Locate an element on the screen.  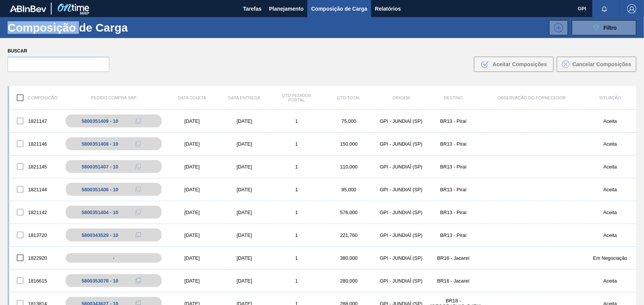
div: 380,000 is located at coordinates (349, 258).